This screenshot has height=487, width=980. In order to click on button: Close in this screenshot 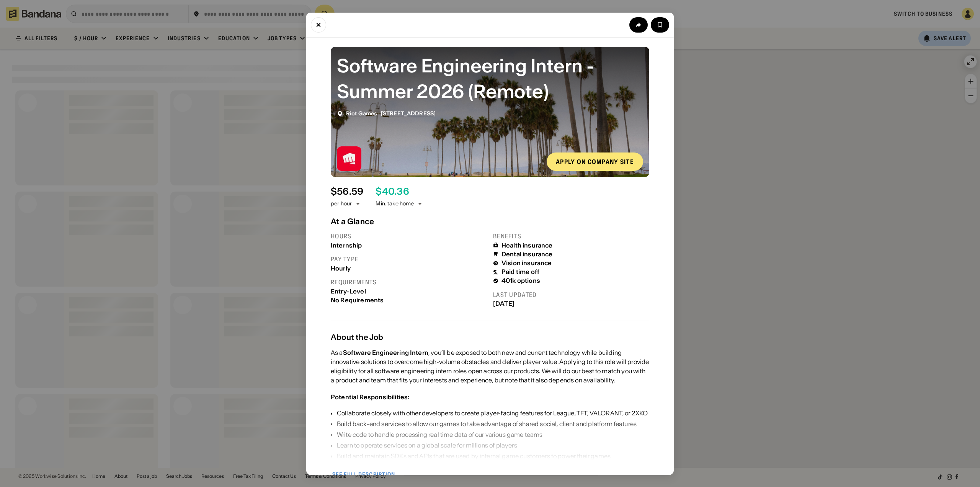, I will do `click(318, 25)`.